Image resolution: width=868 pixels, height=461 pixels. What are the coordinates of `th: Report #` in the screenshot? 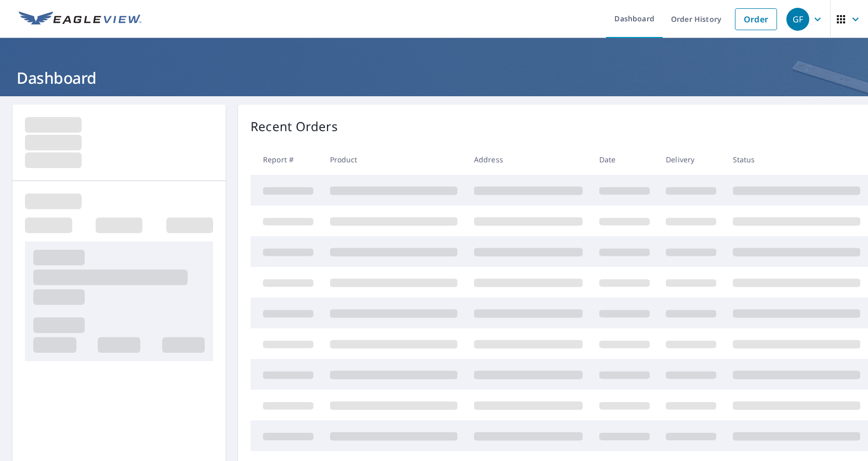 It's located at (286, 159).